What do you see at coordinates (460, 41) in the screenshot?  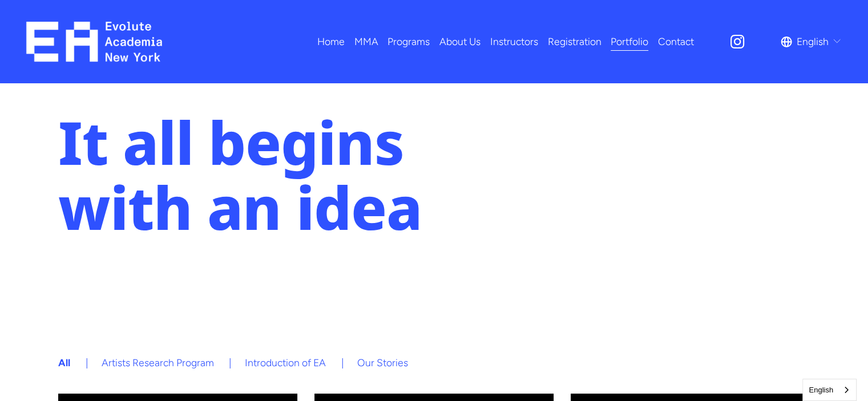 I see `a: About Us` at bounding box center [460, 41].